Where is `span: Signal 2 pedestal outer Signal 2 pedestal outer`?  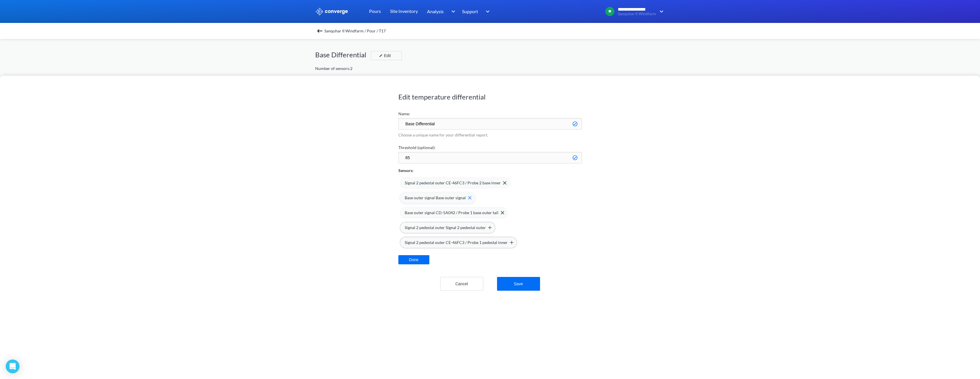
span: Signal 2 pedestal outer Signal 2 pedestal outer is located at coordinates (445, 228).